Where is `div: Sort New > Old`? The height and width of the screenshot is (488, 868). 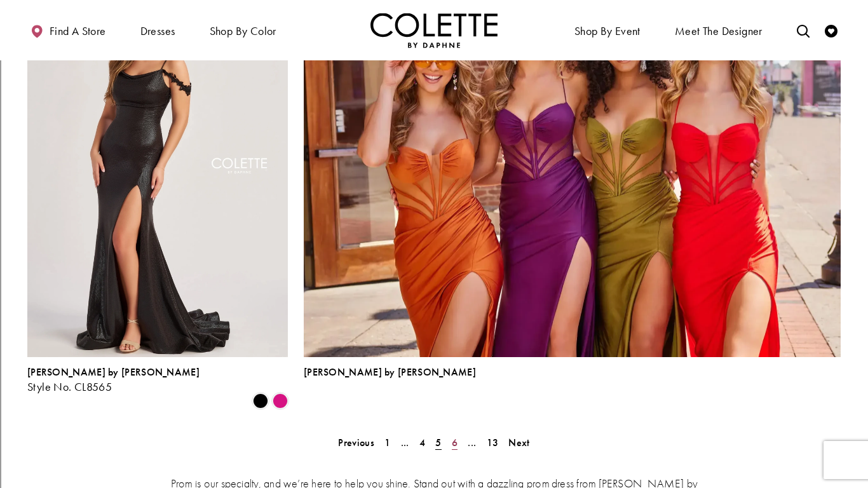
div: Sort New > Old is located at coordinates (434, 23).